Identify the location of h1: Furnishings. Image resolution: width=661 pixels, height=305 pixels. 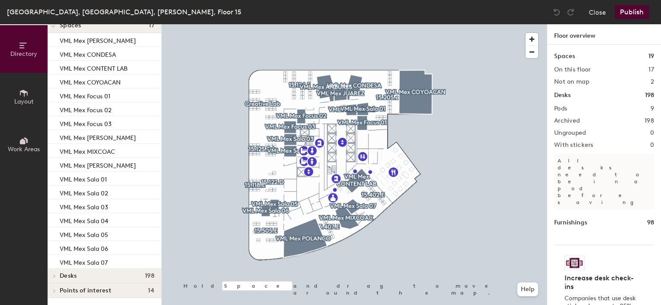
(571, 222).